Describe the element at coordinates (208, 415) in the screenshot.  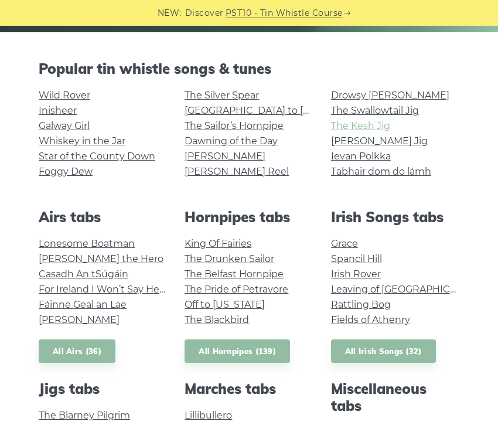
I see `a: Lillibullero` at that location.